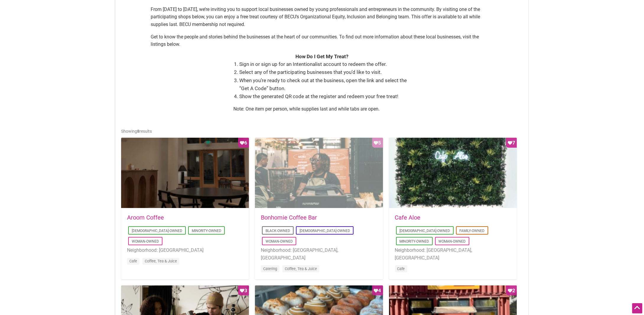 This screenshot has height=315, width=644. I want to click on a: Cafe Aloe, so click(408, 218).